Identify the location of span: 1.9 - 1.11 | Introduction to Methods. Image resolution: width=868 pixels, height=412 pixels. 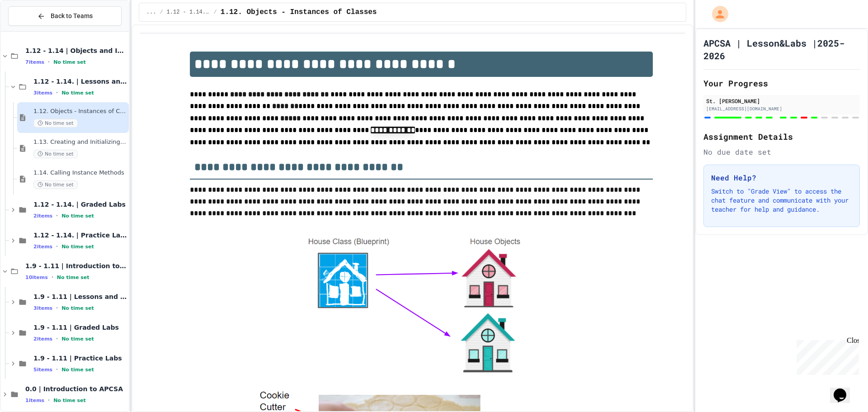
(76, 266).